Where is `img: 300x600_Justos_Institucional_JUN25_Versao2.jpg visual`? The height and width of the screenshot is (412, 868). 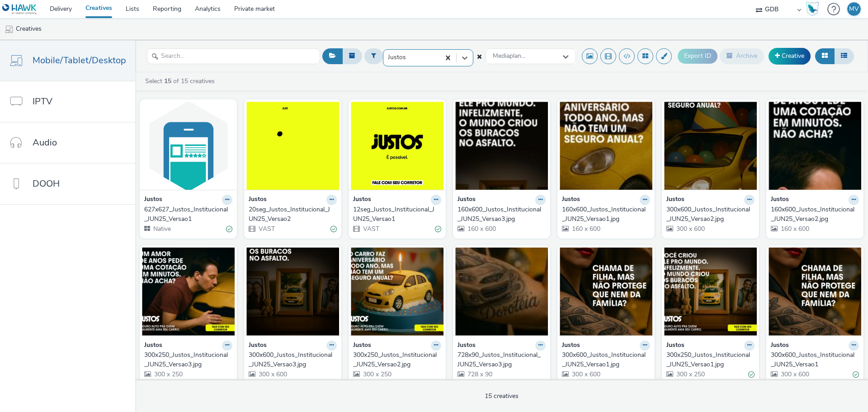
img: 300x600_Justos_Institucional_JUN25_Versao2.jpg visual is located at coordinates (710, 145).